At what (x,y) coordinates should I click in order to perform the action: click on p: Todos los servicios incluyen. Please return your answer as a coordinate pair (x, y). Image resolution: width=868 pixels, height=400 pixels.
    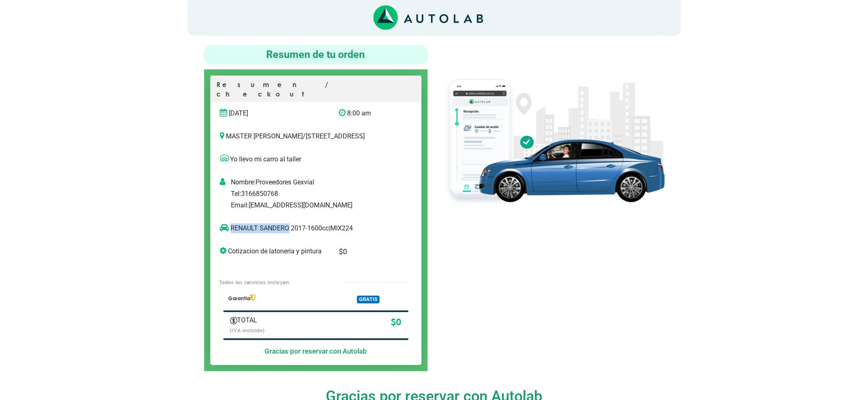
    Looking at the image, I should click on (272, 282).